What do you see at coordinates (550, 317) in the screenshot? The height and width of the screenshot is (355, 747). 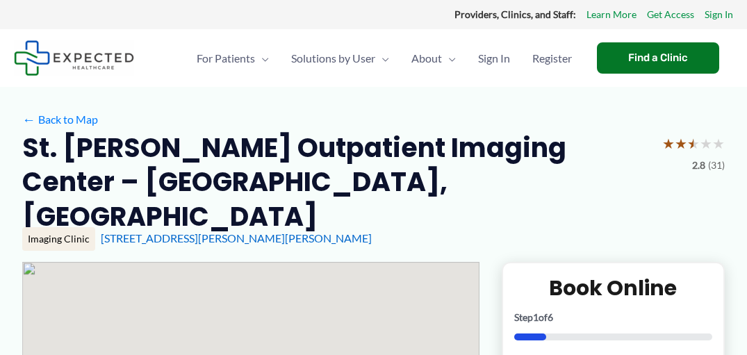 I see `span: 6` at bounding box center [550, 317].